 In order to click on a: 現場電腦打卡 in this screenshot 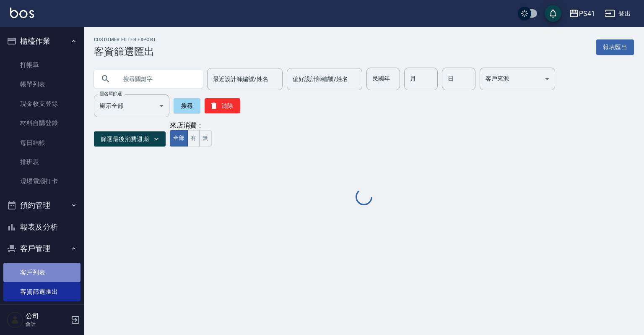, I will do `click(42, 182)`.